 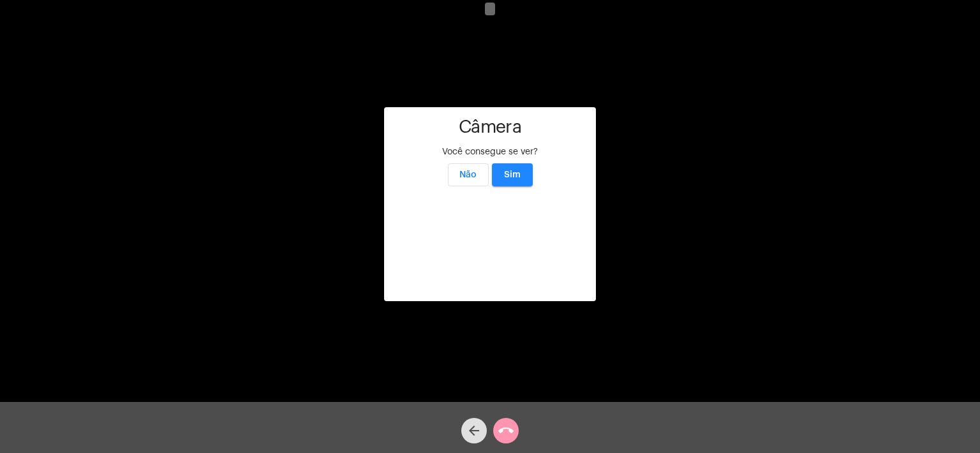 I want to click on span: Sim, so click(x=512, y=175).